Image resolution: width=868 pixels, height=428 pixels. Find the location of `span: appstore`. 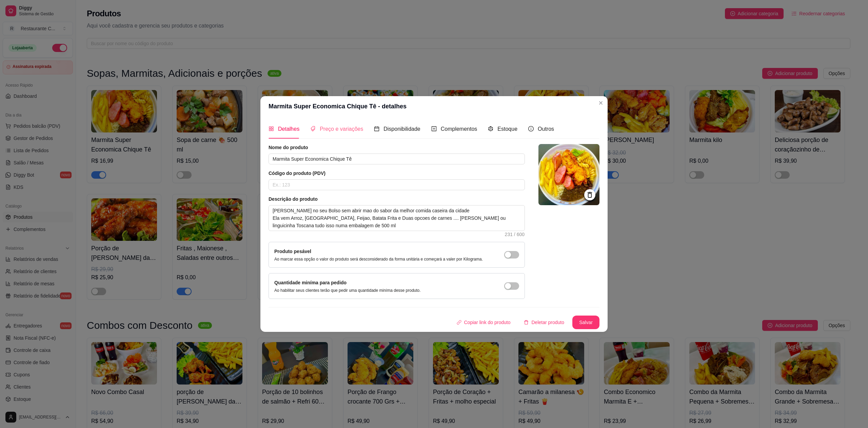

span: appstore is located at coordinates (271, 129).